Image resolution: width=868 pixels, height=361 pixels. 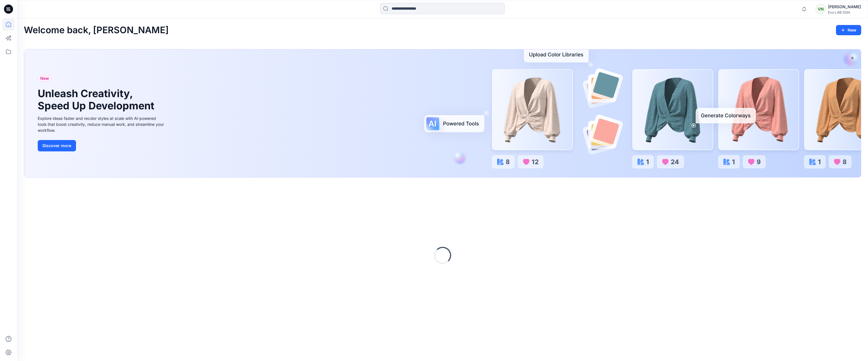 What do you see at coordinates (845, 12) in the screenshot?
I see `div: Evo LAB SGN` at bounding box center [845, 12].